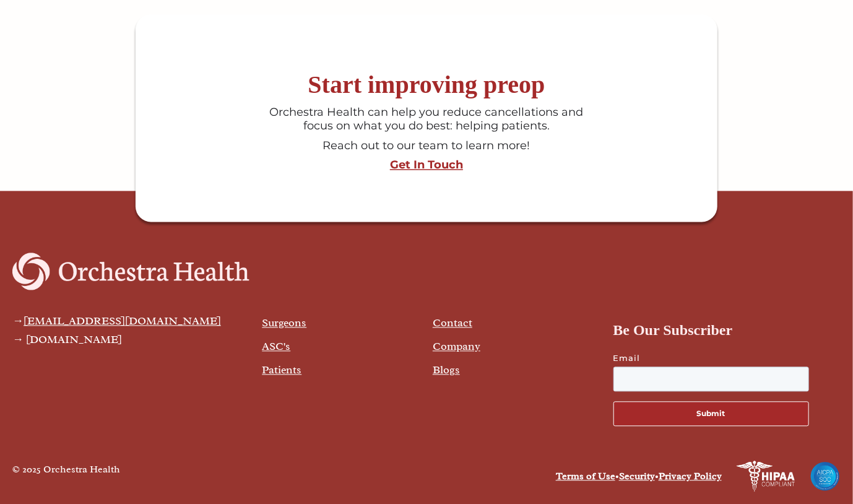 The width and height of the screenshot is (853, 504). I want to click on a: Blogs, so click(446, 369).